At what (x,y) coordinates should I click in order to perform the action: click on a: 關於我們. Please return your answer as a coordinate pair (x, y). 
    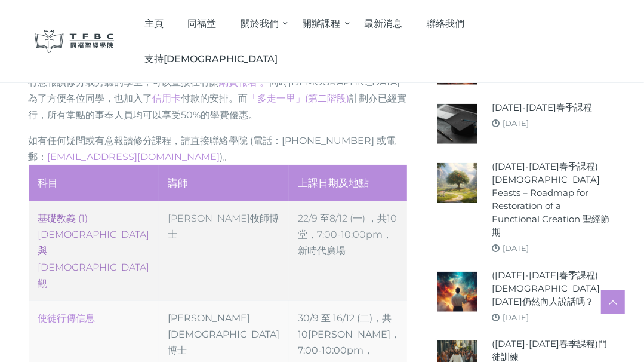
    Looking at the image, I should click on (260, 24).